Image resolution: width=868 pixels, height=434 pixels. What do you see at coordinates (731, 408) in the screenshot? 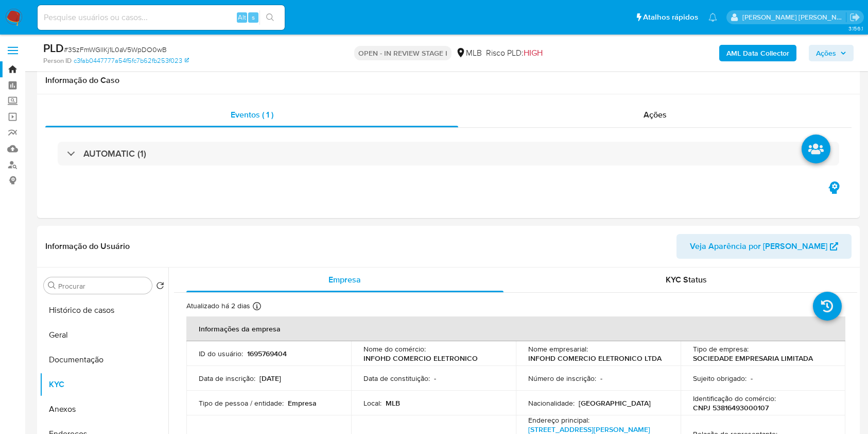
I see `p: CNPJ 53816493000107` at bounding box center [731, 408].